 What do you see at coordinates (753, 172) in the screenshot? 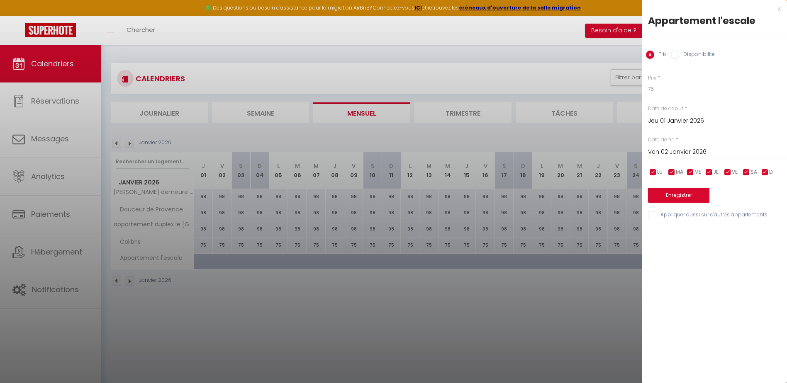
I see `span: SA` at bounding box center [753, 172].